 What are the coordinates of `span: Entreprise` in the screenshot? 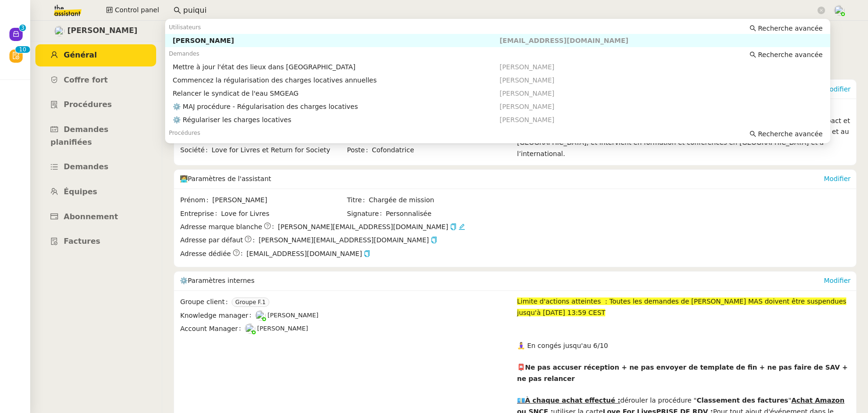 It's located at (200, 214).